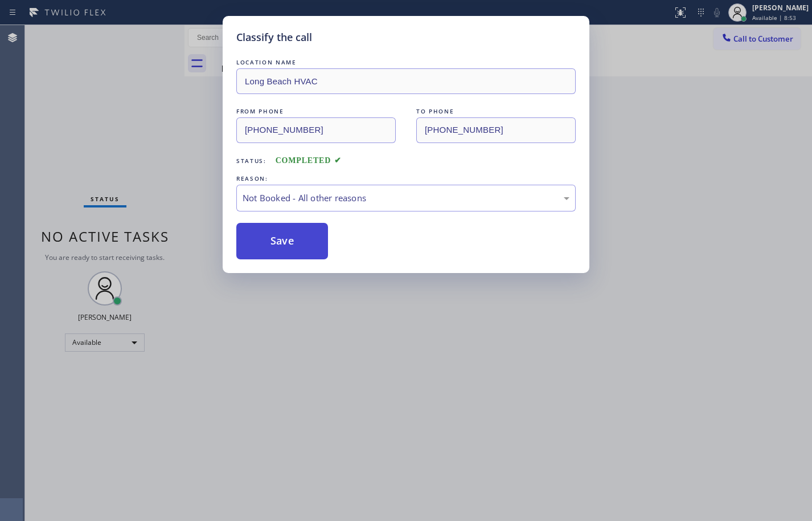  What do you see at coordinates (406, 178) in the screenshot?
I see `div: REASON:` at bounding box center [406, 178].